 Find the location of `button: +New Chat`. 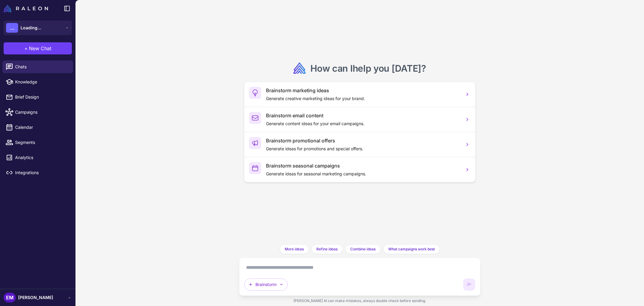

button: +New Chat is located at coordinates (38, 48).